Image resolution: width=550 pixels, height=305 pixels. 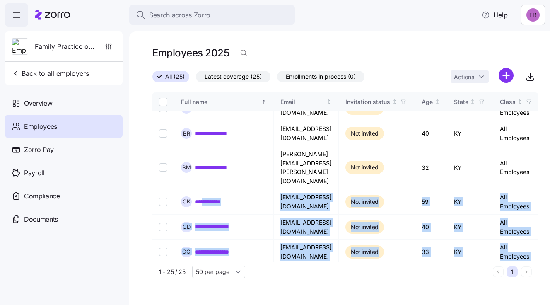 I want to click on button: Help, so click(x=495, y=15).